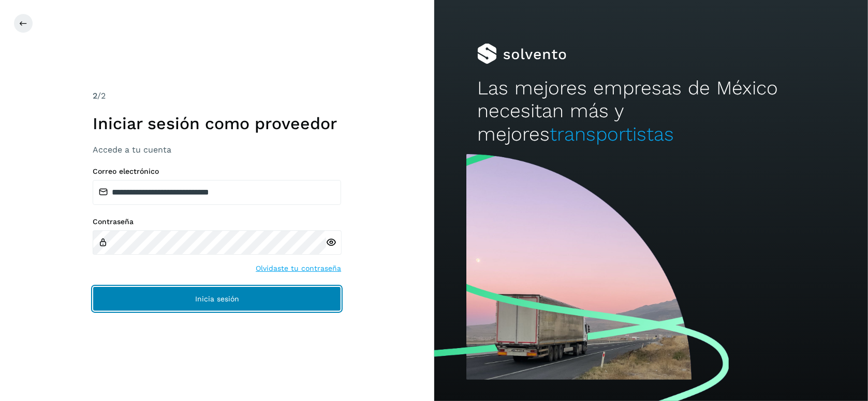  Describe the element at coordinates (298, 268) in the screenshot. I see `a: Olvidaste tu contraseña` at that location.